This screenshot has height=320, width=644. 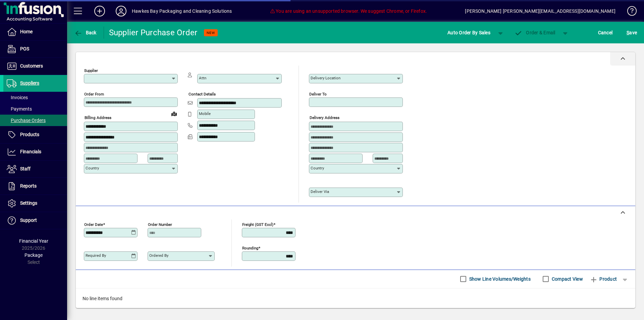 What do you see at coordinates (632, 33) in the screenshot?
I see `button: Save` at bounding box center [632, 33].